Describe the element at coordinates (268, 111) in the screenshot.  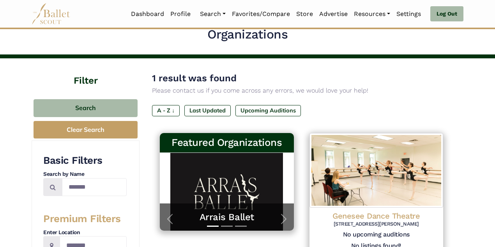
I see `label: Upcoming Auditions` at that location.